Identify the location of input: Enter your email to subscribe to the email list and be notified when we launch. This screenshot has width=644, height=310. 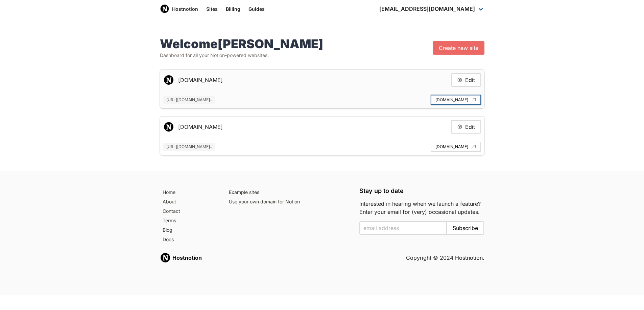
(403, 228).